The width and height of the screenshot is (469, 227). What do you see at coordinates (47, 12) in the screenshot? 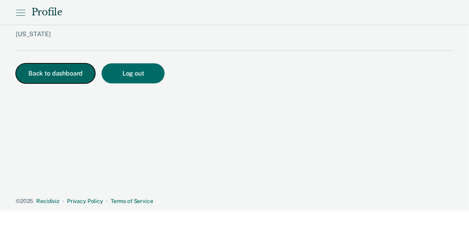
I see `div: Profile` at bounding box center [47, 12].